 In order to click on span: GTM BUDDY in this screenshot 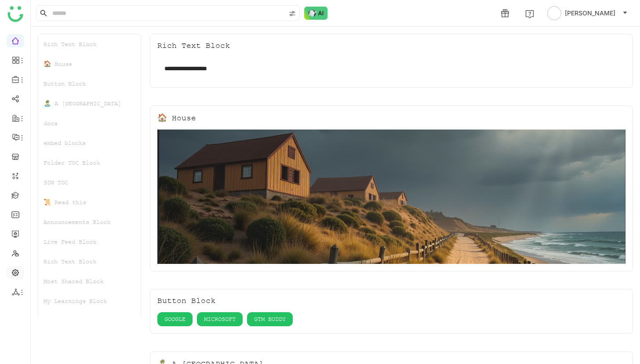, I will do `click(270, 319)`.